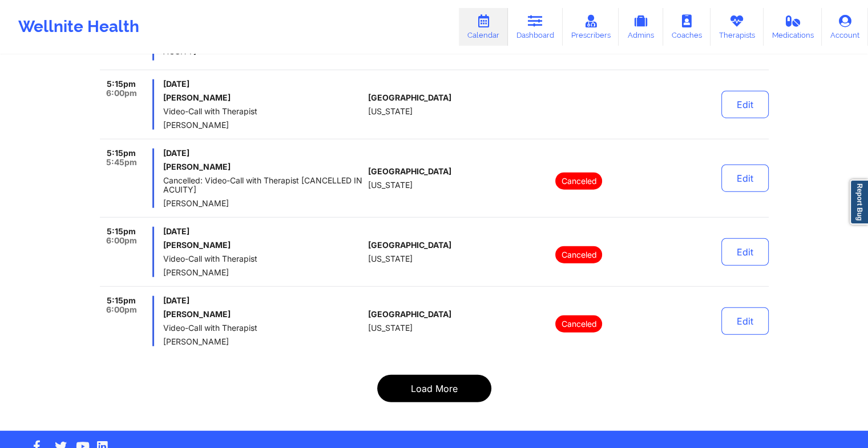 This screenshot has width=868, height=448. Describe the element at coordinates (844, 27) in the screenshot. I see `a: Account` at that location.